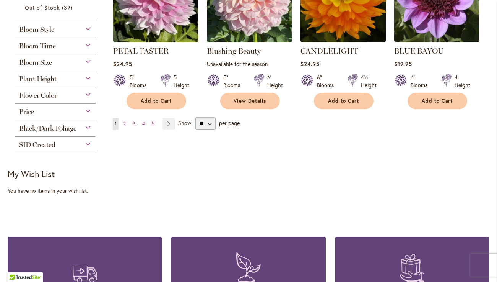 The width and height of the screenshot is (497, 282). What do you see at coordinates (250, 101) in the screenshot?
I see `span: View Details` at bounding box center [250, 101].